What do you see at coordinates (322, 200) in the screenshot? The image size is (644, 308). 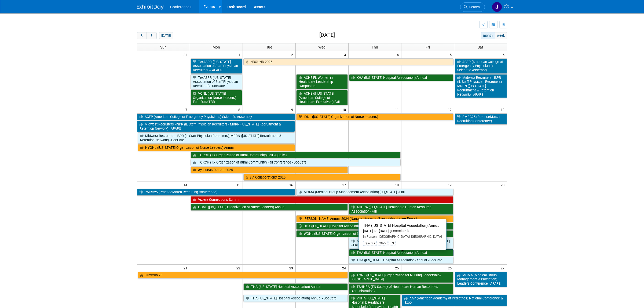 I see `a: Vizient Connections Summit` at bounding box center [322, 200].